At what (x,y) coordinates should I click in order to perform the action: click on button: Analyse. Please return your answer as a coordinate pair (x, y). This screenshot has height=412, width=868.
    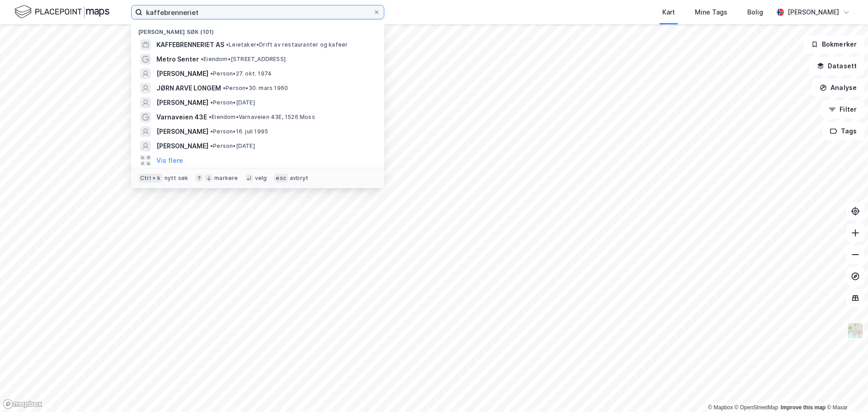
    Looking at the image, I should click on (838, 88).